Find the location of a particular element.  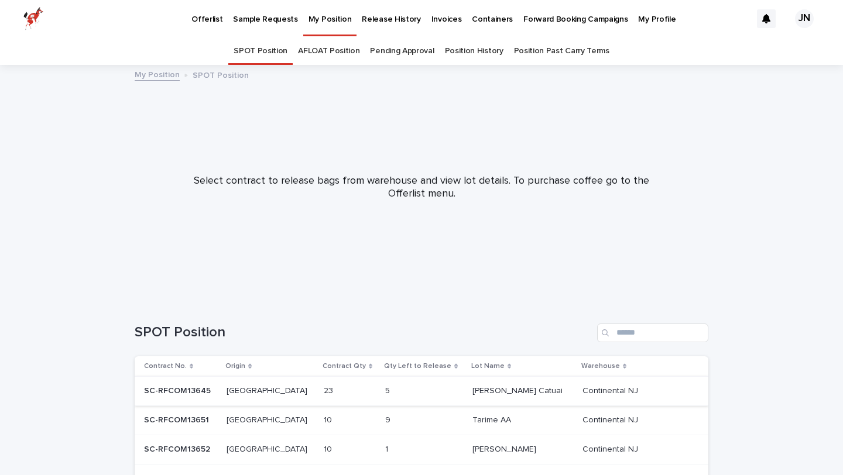

a: SPOT Position is located at coordinates (260, 51).